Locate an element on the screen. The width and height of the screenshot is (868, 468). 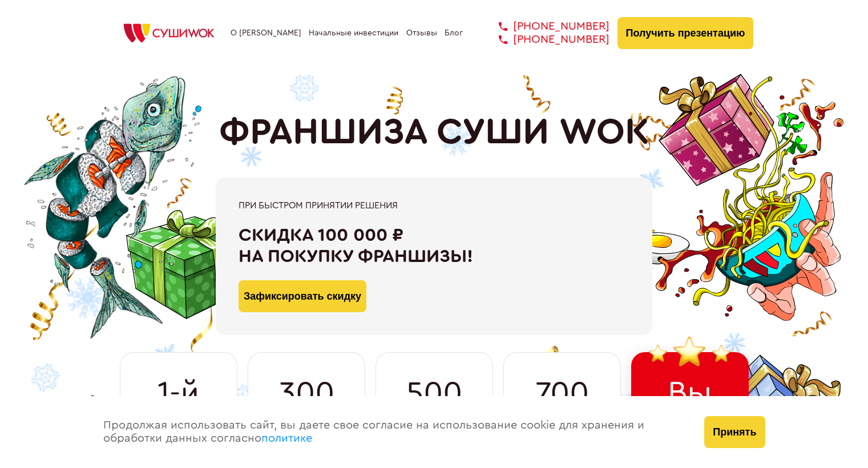
img: СУШИWOK is located at coordinates (169, 33).